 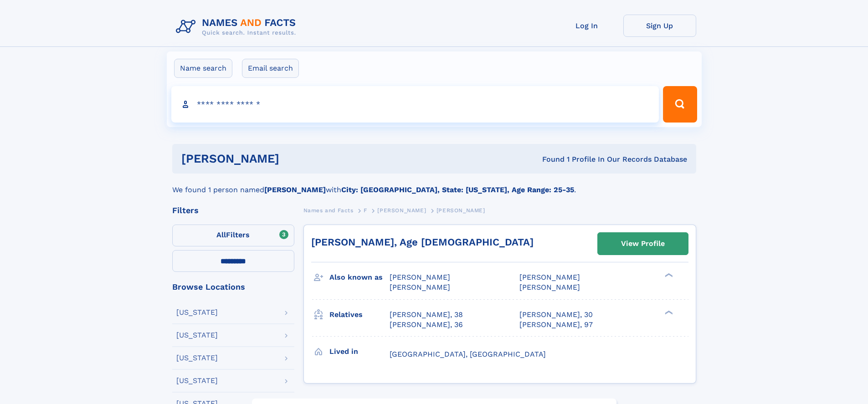 I want to click on a: Names and Facts, so click(x=329, y=210).